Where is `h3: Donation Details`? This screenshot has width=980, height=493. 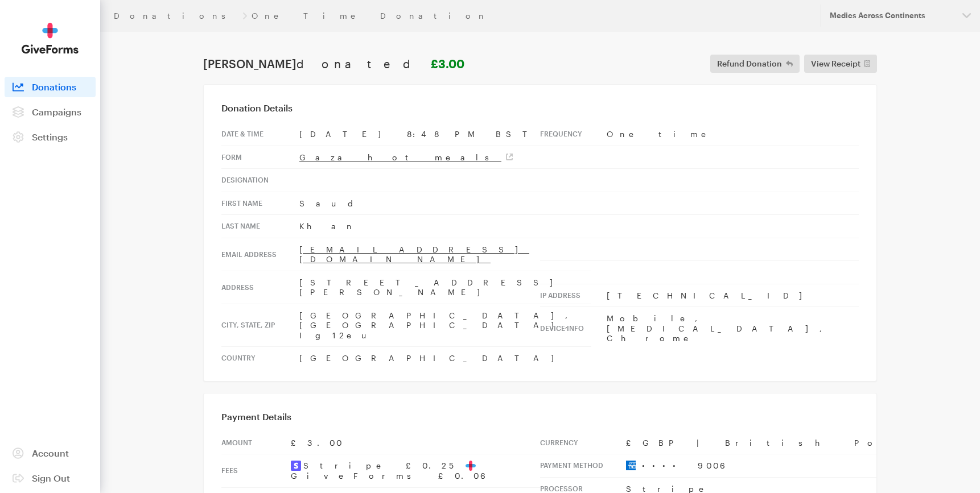
h3: Donation Details is located at coordinates (539, 108).